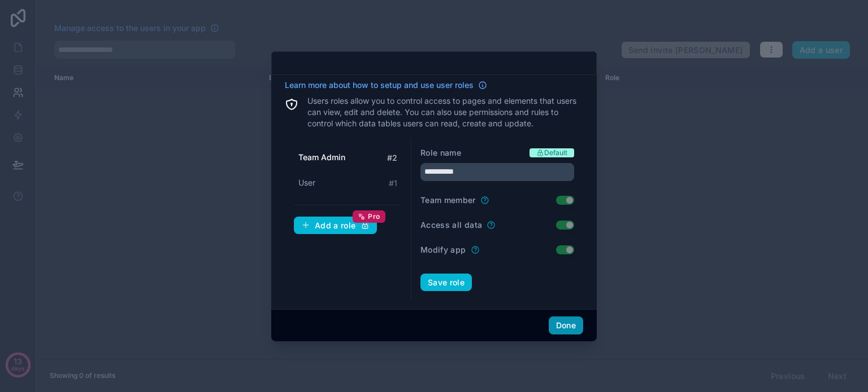 The width and height of the screenshot is (868, 392). Describe the element at coordinates (565, 326) in the screenshot. I see `button: Done` at that location.